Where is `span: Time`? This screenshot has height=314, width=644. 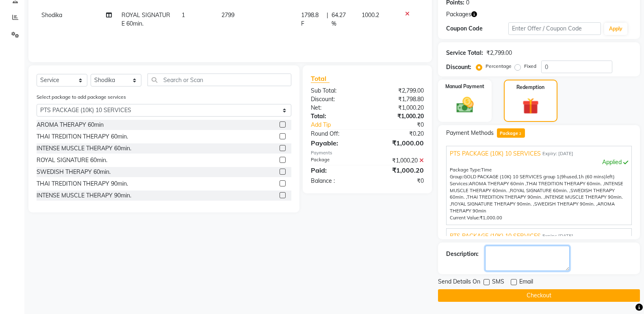 span: Time is located at coordinates (487, 170).